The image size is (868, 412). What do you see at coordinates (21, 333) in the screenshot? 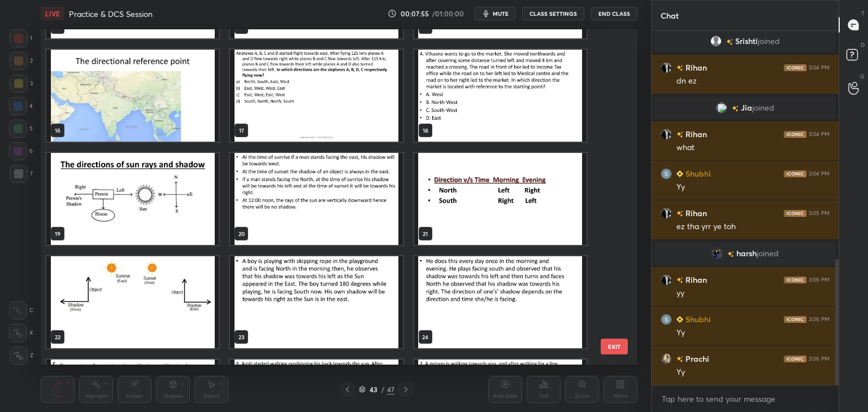
I see `div: X` at bounding box center [21, 333].